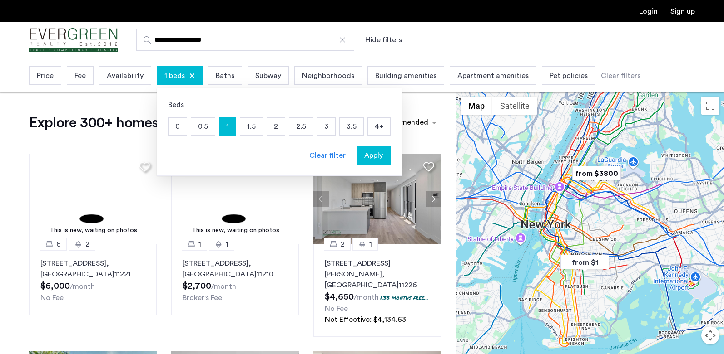 Image resolution: width=724 pixels, height=354 pixels. What do you see at coordinates (568, 76) in the screenshot?
I see `span: Pet policies` at bounding box center [568, 76].